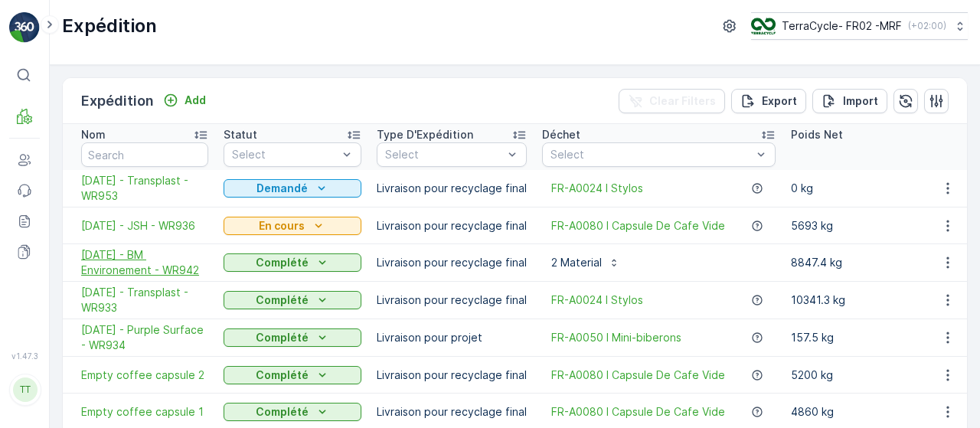 This screenshot has height=428, width=980. Describe the element at coordinates (425, 135) in the screenshot. I see `p: Type D'Expédition` at that location.